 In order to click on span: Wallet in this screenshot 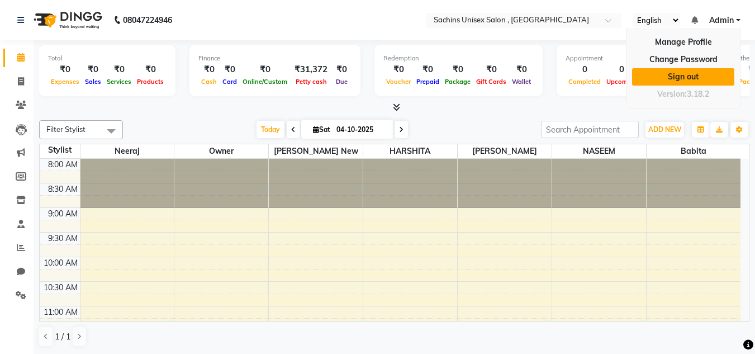, I will do `click(521, 82)`.